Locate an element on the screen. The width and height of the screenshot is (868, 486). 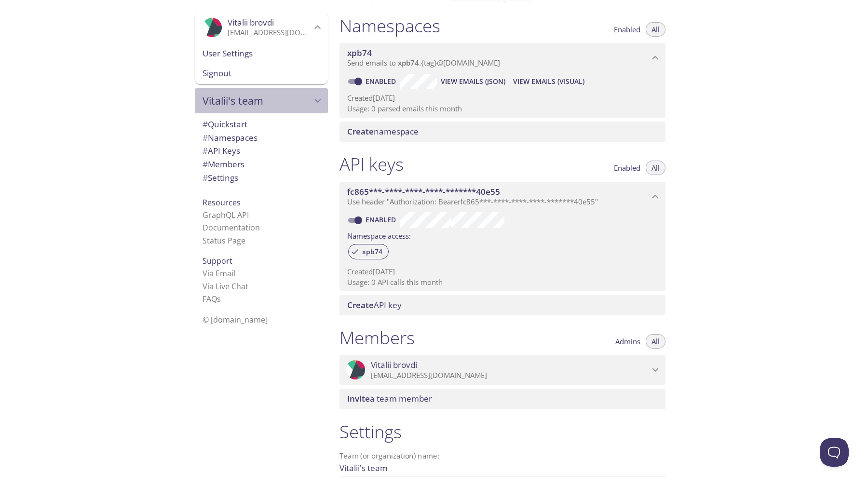
span: Invite is located at coordinates (358, 398).